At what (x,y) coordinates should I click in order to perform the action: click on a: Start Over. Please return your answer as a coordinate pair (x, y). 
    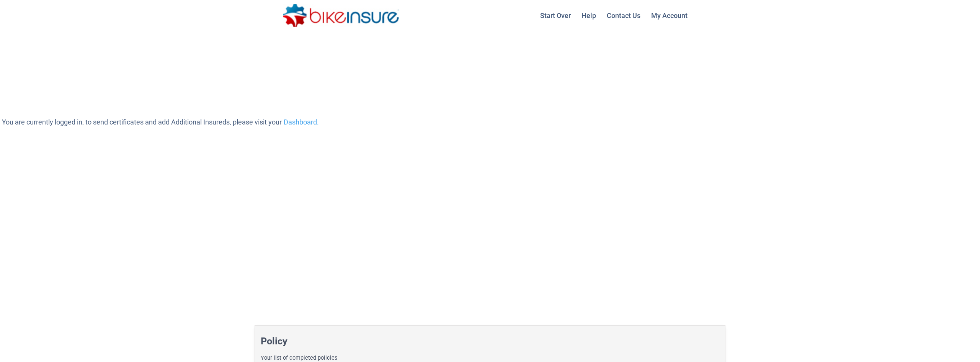
    Looking at the image, I should click on (555, 15).